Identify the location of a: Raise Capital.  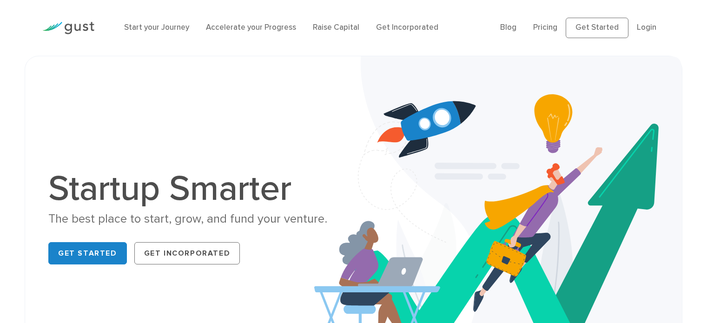
(336, 27).